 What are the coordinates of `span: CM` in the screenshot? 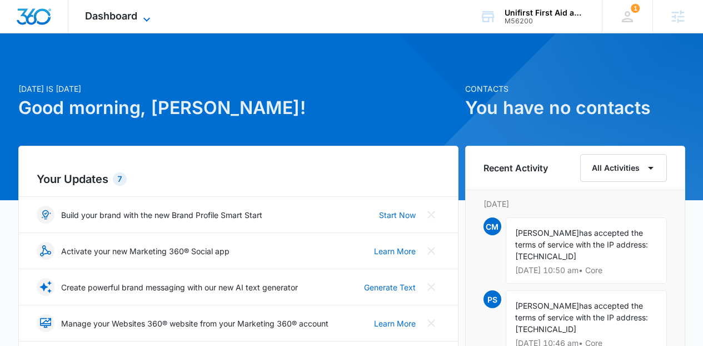 It's located at (493, 226).